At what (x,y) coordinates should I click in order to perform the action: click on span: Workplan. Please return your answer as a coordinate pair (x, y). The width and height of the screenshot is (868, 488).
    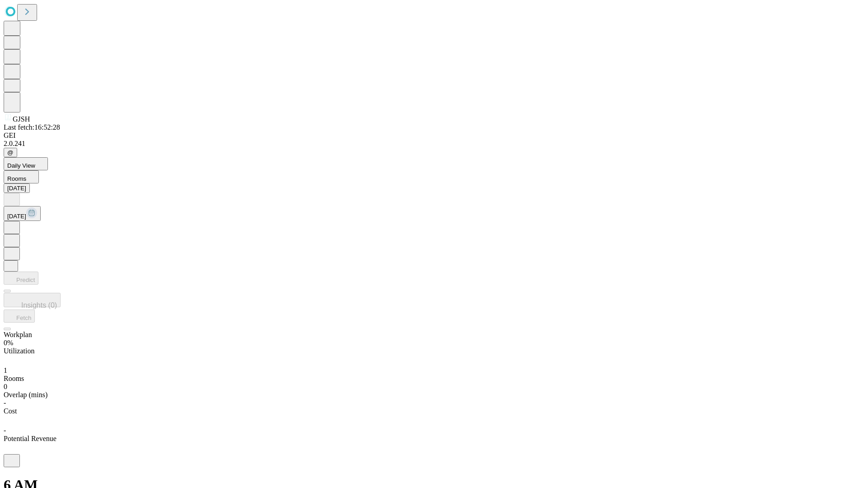
    Looking at the image, I should click on (18, 334).